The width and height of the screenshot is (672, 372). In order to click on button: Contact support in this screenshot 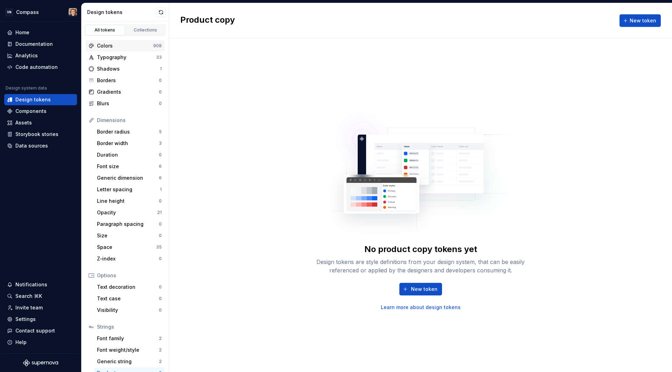, I will do `click(41, 331)`.